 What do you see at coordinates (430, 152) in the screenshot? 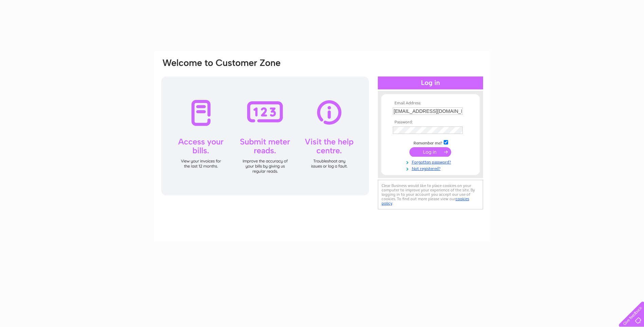
I see `input: Submit` at bounding box center [430, 152].